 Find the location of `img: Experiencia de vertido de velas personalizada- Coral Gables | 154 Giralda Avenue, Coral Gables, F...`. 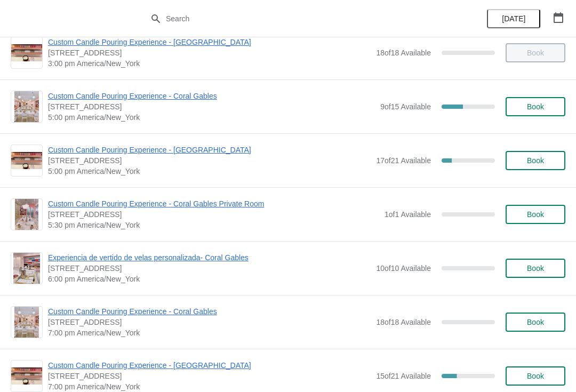

img: Experiencia de vertido de velas personalizada- Coral Gables | 154 Giralda Avenue, Coral Gables, F... is located at coordinates (26, 268).